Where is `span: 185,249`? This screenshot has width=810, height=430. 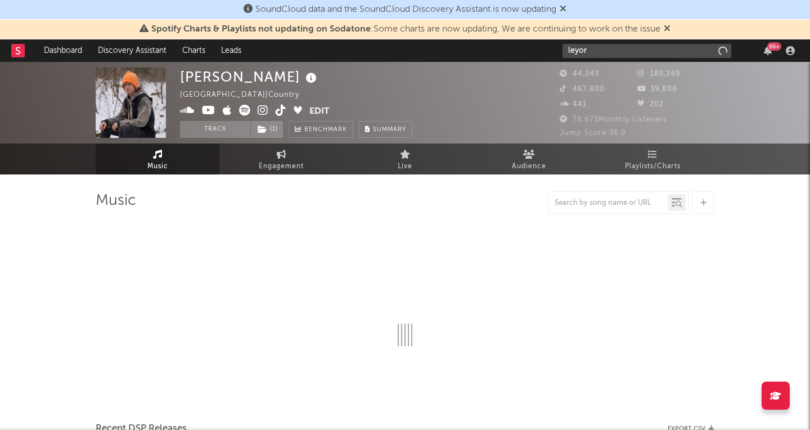 span: 185,249 is located at coordinates (658, 74).